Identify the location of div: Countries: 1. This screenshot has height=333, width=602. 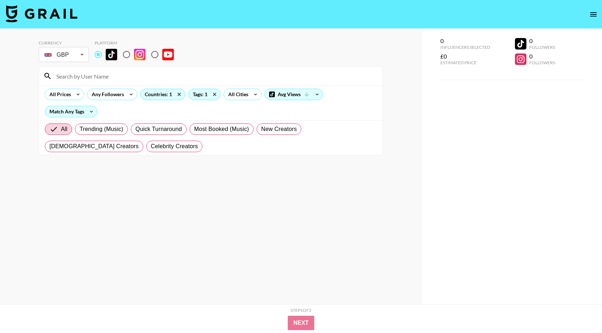
(163, 94).